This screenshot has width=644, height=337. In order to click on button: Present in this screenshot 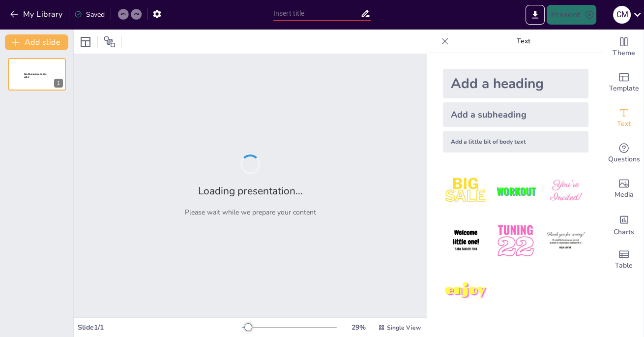, I will do `click(571, 15)`.